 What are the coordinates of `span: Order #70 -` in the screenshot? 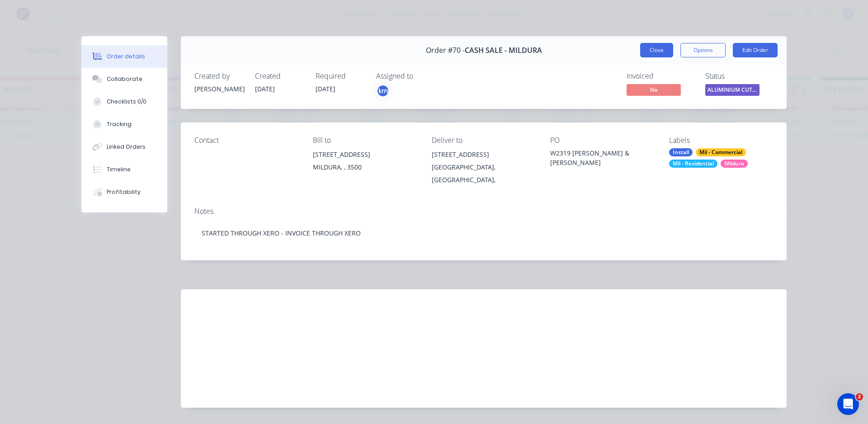 It's located at (445, 50).